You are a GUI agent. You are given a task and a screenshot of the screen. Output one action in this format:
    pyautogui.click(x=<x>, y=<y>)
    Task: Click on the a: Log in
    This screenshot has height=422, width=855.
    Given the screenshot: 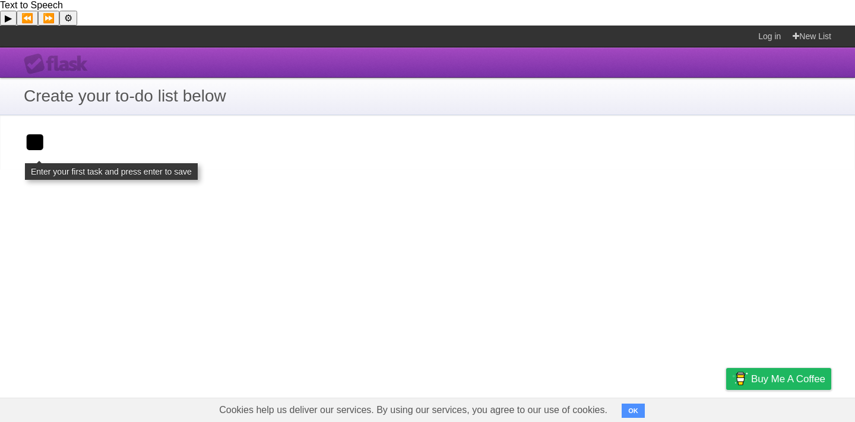 What is the action you would take?
    pyautogui.click(x=769, y=36)
    